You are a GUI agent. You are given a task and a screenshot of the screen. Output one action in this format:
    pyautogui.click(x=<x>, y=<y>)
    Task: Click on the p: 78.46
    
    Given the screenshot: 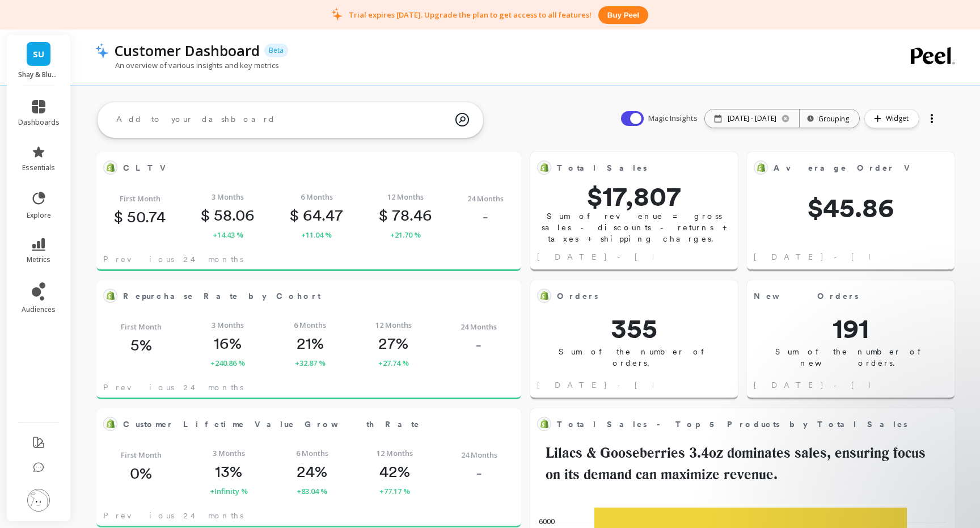 What is the action you would take?
    pyautogui.click(x=406, y=215)
    